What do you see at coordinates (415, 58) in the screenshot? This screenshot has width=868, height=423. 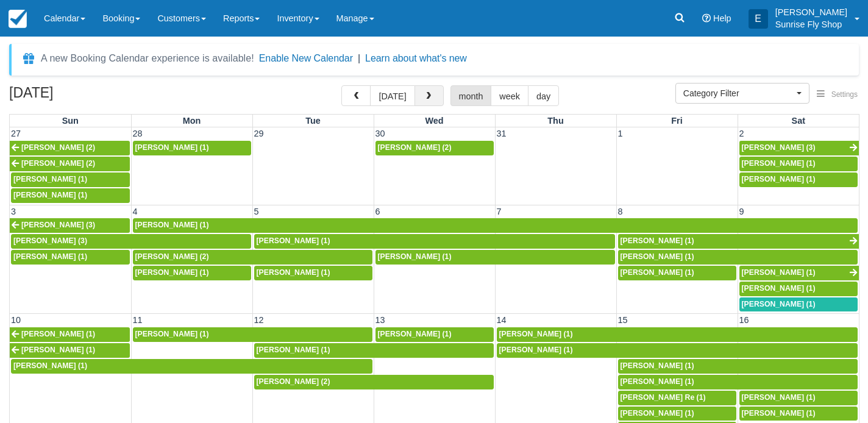 I see `a: Learn about what's new` at bounding box center [415, 58].